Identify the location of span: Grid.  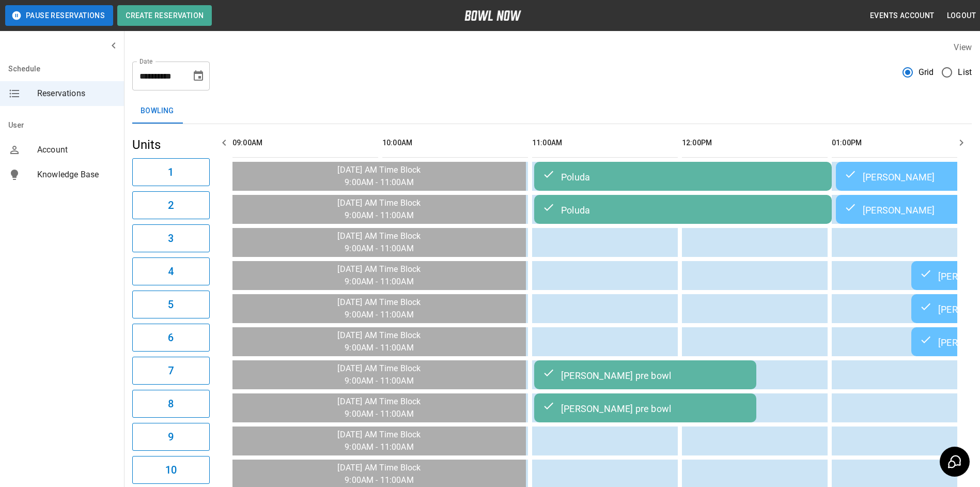
(926, 72).